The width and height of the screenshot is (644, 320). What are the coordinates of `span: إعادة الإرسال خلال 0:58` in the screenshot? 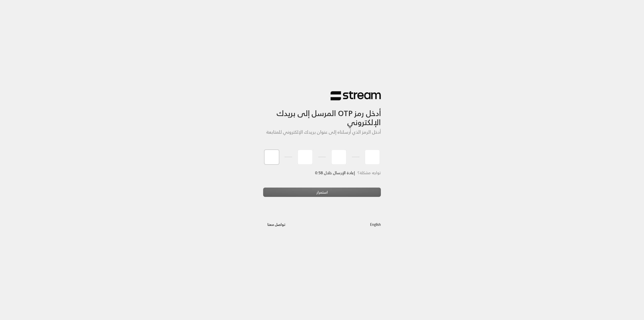 It's located at (335, 173).